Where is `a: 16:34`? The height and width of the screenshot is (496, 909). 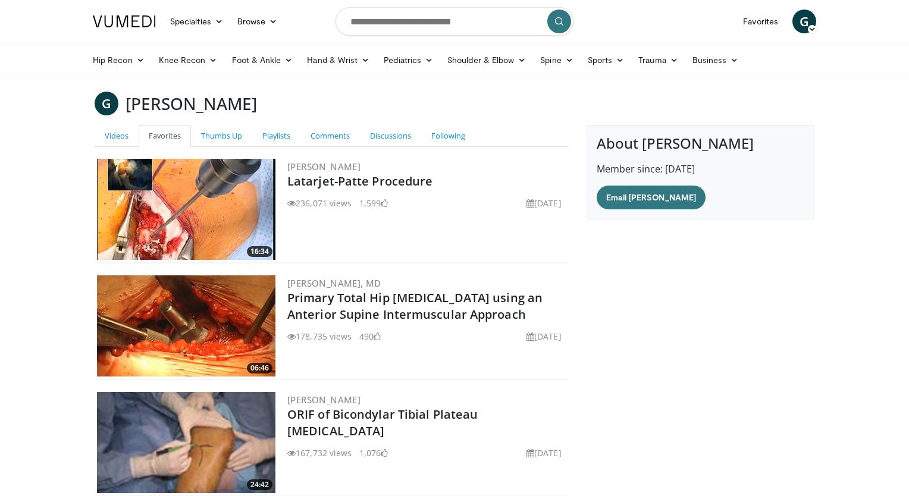
a: 16:34 is located at coordinates (186, 209).